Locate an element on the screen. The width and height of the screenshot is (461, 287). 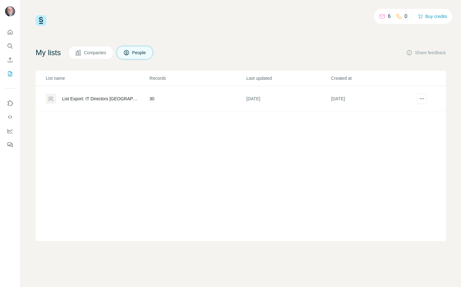
span: Companies is located at coordinates (95, 53).